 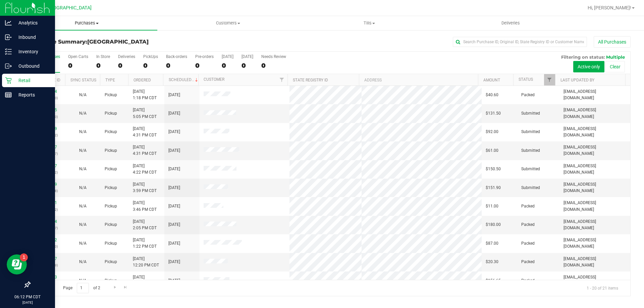 What do you see at coordinates (32, 37) in the screenshot?
I see `p: Inbound` at bounding box center [32, 37].